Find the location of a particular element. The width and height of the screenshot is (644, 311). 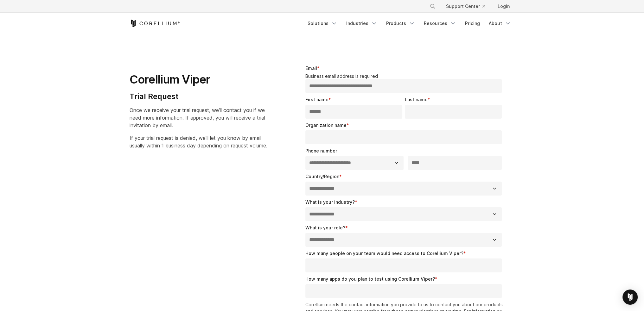

a: Products is located at coordinates (401, 23).